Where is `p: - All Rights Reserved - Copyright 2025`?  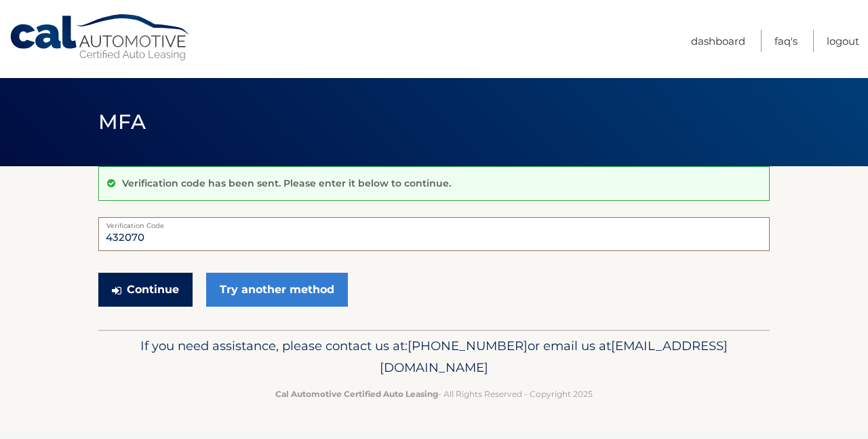
p: - All Rights Reserved - Copyright 2025 is located at coordinates (434, 393).